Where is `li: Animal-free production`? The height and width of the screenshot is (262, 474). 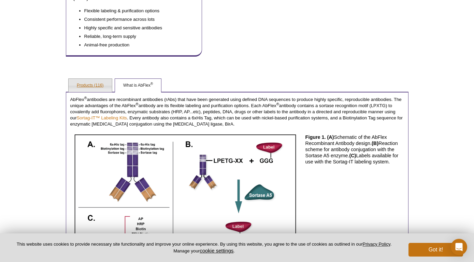 li: Animal-free production is located at coordinates (136, 44).